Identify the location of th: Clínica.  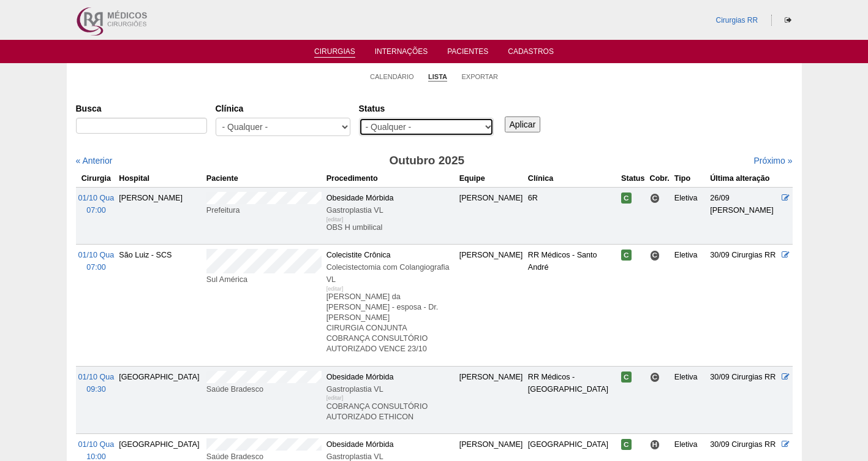
(572, 178).